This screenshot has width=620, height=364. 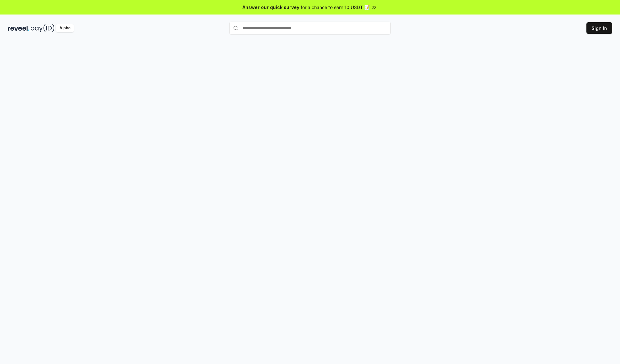 I want to click on img: reveel_dark, so click(x=18, y=28).